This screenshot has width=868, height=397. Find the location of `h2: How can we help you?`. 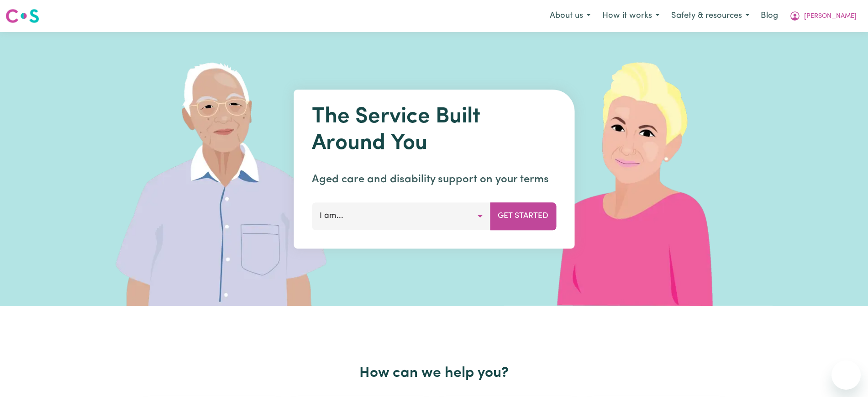

h2: How can we help you? is located at coordinates (434, 373).